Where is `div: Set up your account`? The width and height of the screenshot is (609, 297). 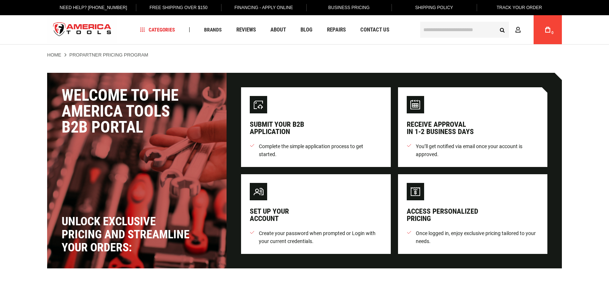
div: Set up your account is located at coordinates (269, 215).